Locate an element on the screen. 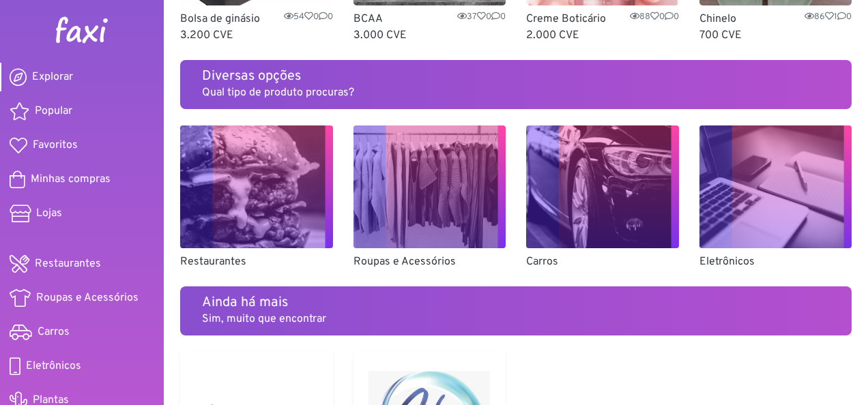 Image resolution: width=868 pixels, height=405 pixels. h5: Diversas opções is located at coordinates (516, 76).